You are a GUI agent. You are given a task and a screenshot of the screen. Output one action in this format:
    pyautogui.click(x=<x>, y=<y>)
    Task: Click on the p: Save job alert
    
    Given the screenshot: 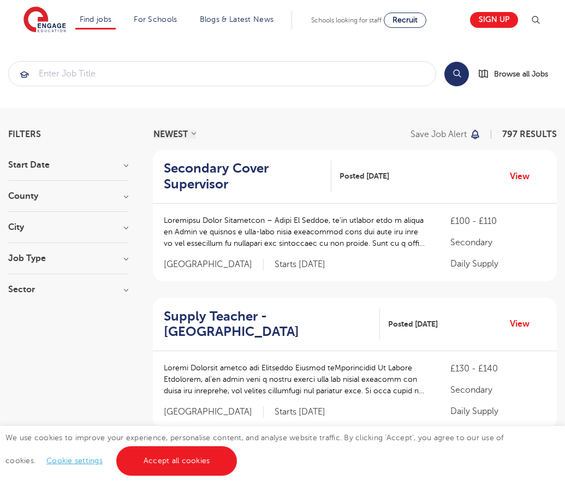 What is the action you would take?
    pyautogui.click(x=438, y=134)
    